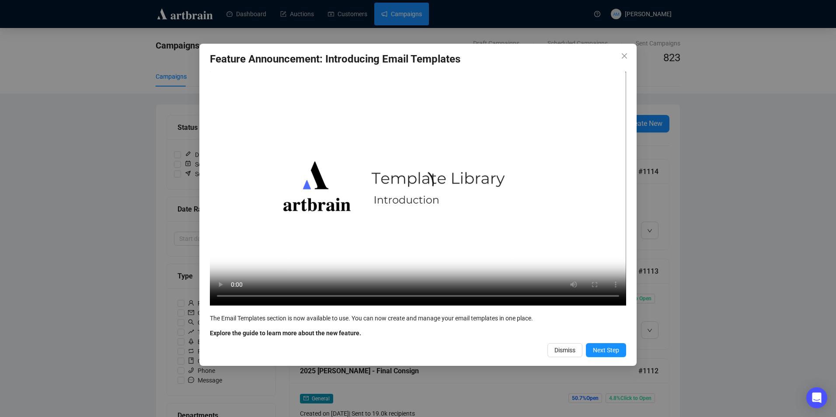 The width and height of the screenshot is (836, 417). What do you see at coordinates (816, 398) in the screenshot?
I see `div: Open Intercom Messenger` at bounding box center [816, 398].